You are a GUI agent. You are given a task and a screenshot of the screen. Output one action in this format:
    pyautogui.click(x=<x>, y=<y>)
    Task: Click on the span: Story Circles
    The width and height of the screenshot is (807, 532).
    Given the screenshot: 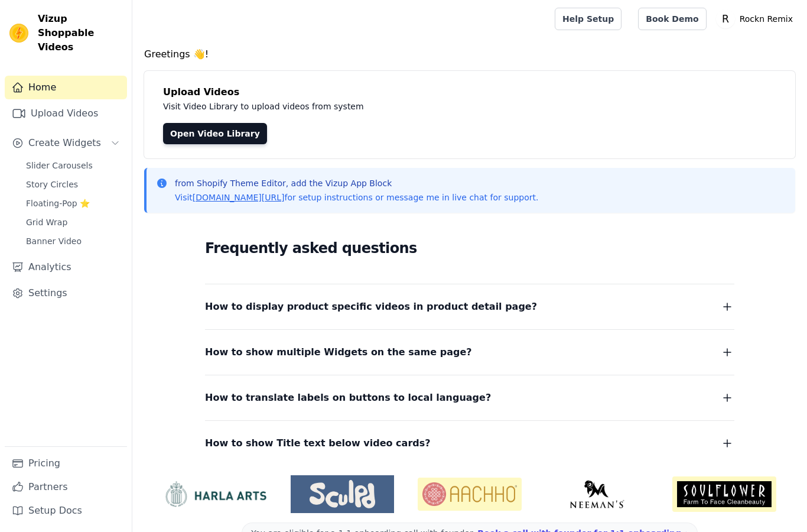 What is the action you would take?
    pyautogui.click(x=52, y=184)
    